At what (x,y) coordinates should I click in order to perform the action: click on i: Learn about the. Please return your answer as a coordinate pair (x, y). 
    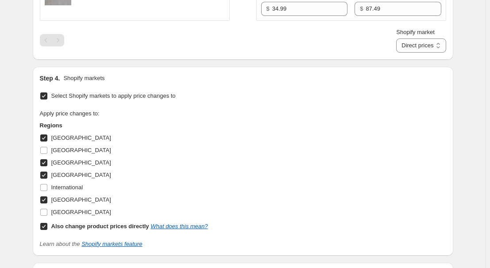
    Looking at the image, I should click on (91, 244).